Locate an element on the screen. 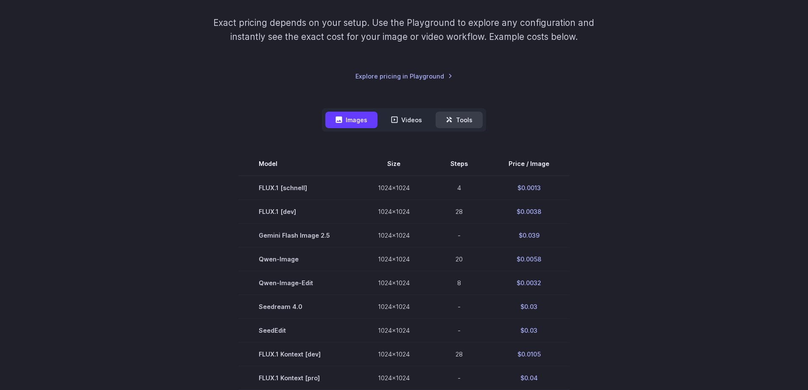 The image size is (808, 390). td: $0.0058 is located at coordinates (529, 259).